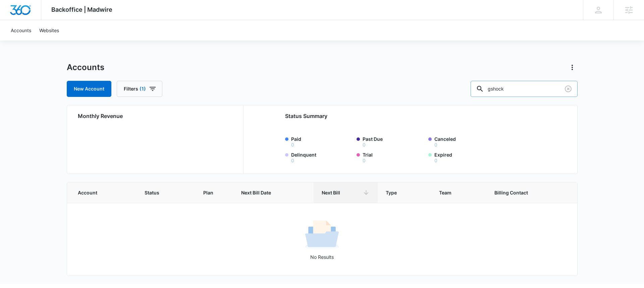 The width and height of the screenshot is (644, 288). What do you see at coordinates (393, 141) in the screenshot?
I see `label: Past Due` at bounding box center [393, 141].